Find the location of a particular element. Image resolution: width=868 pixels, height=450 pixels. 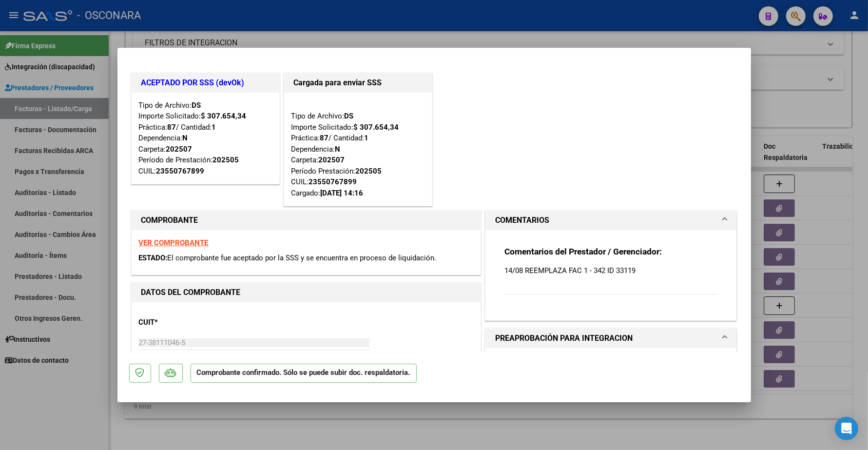

p: Comprobante confirmado. Sólo se puede subir doc. respaldatoria. is located at coordinates (304, 373).